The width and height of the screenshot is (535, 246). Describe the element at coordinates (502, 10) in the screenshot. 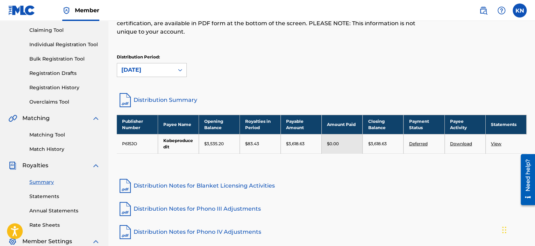

I see `img: help` at that location.